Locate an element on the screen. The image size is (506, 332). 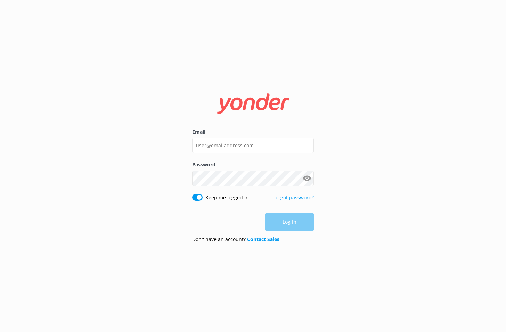
button: Show password is located at coordinates (307, 178).